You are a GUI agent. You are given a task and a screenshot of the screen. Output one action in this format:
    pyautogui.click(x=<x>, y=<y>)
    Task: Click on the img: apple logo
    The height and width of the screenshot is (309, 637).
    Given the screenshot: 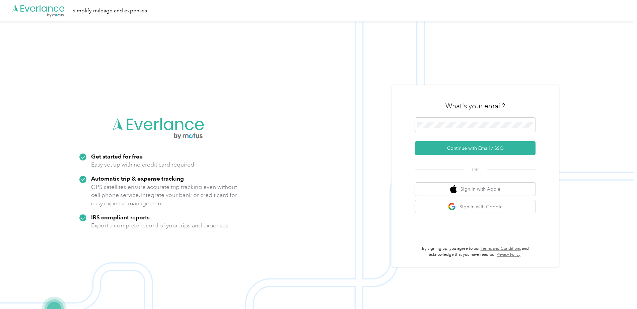 What is the action you would take?
    pyautogui.click(x=453, y=189)
    